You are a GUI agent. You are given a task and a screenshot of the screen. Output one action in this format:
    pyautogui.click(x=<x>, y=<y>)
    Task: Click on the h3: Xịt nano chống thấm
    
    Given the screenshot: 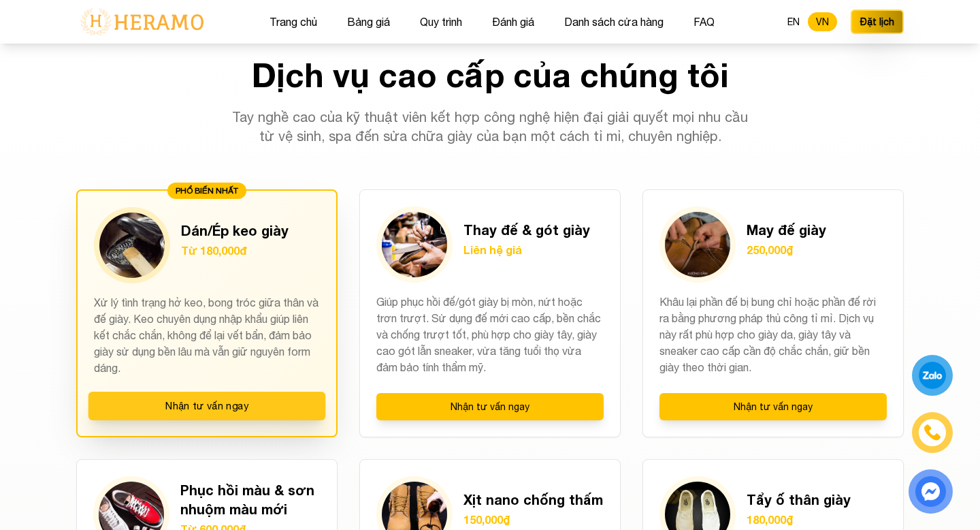 What is the action you would take?
    pyautogui.click(x=533, y=499)
    